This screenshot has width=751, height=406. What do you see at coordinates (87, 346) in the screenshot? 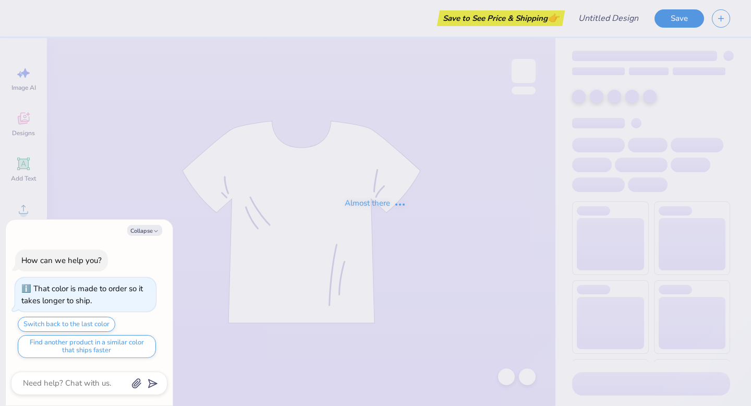
I see `button: Find another product in a similar color that ships faster` at bounding box center [87, 346].